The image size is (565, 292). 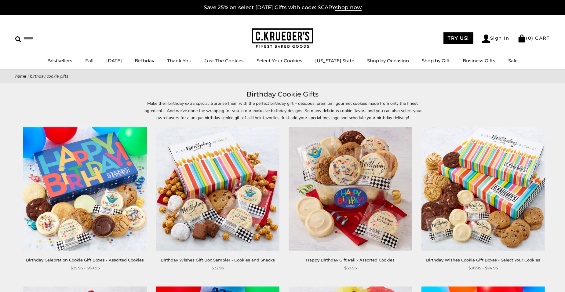 What do you see at coordinates (484, 268) in the screenshot?
I see `span: $38.95 - $74.95` at bounding box center [484, 268].